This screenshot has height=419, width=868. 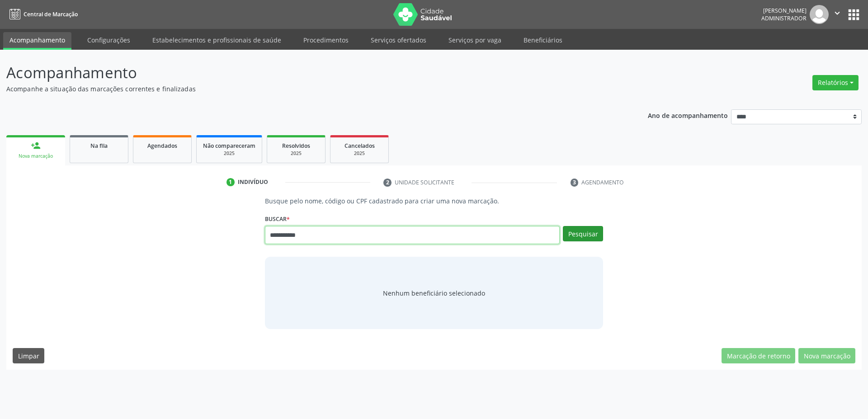 I want to click on button: Marcação de retorno, so click(x=758, y=356).